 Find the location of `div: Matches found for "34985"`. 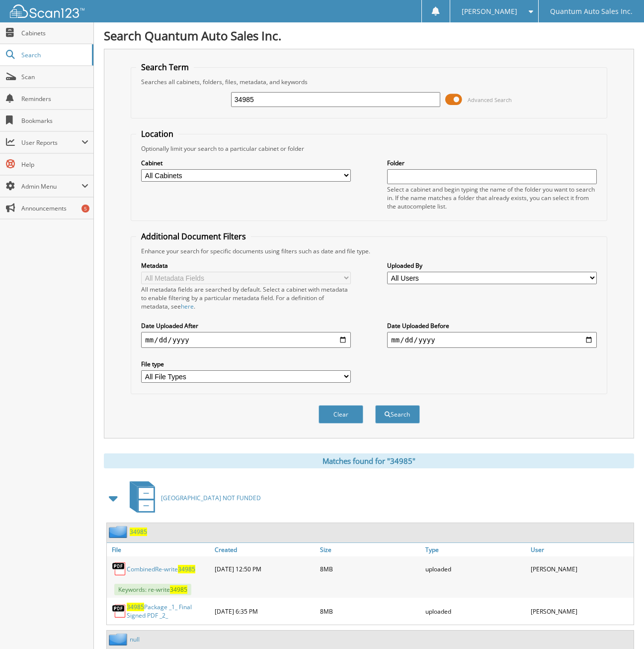

div: Matches found for "34985" is located at coordinates (369, 461).